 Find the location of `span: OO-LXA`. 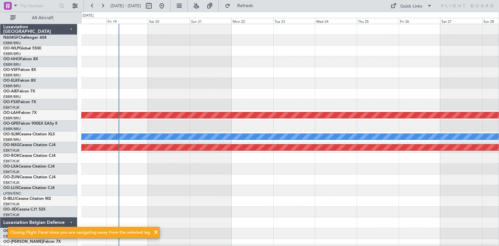

span: OO-LXA is located at coordinates (11, 166).